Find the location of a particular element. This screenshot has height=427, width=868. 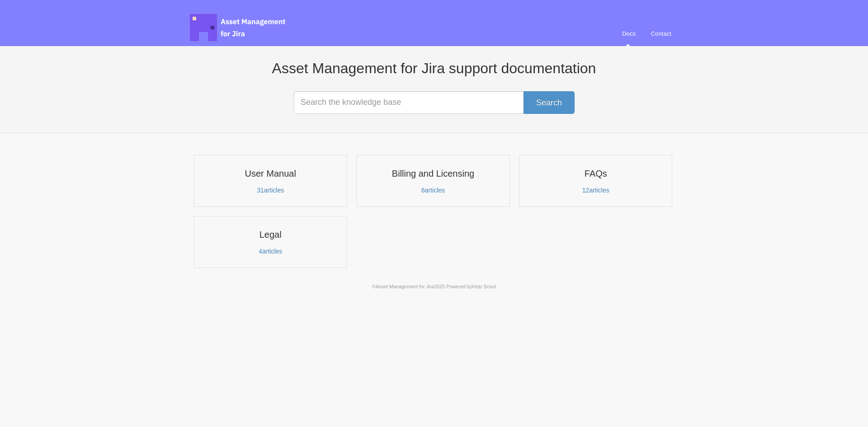

a: Billing and Licensing 6articles is located at coordinates (433, 181).